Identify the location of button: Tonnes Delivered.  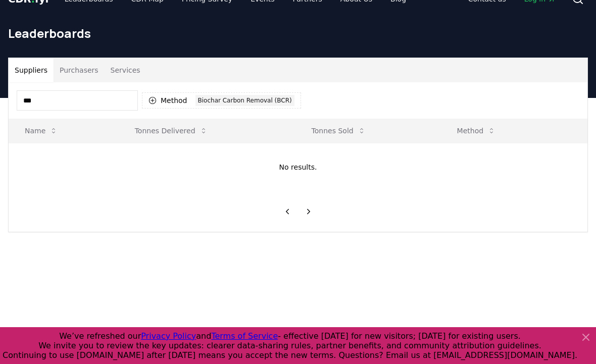
(171, 131).